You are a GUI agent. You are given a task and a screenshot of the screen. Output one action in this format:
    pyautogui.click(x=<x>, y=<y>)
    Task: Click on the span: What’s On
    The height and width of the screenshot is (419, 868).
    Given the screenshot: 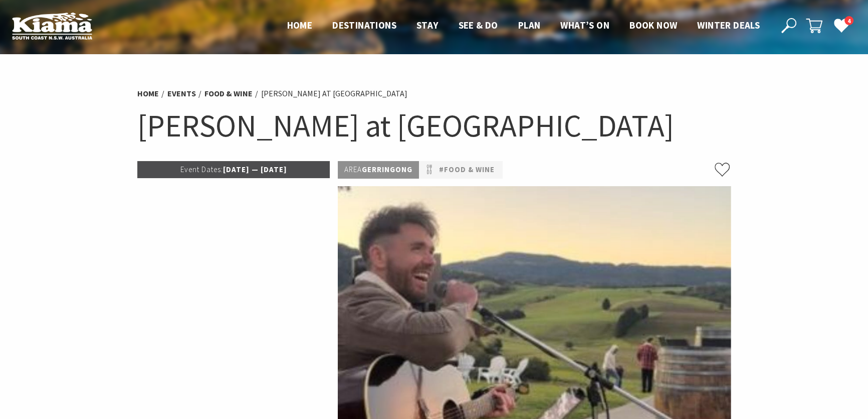 What is the action you would take?
    pyautogui.click(x=585, y=25)
    